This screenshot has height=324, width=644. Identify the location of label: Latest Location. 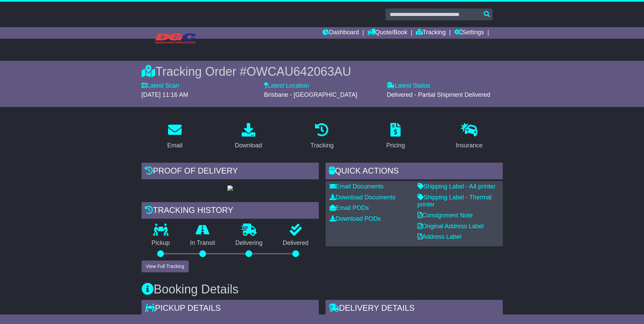
(287, 86).